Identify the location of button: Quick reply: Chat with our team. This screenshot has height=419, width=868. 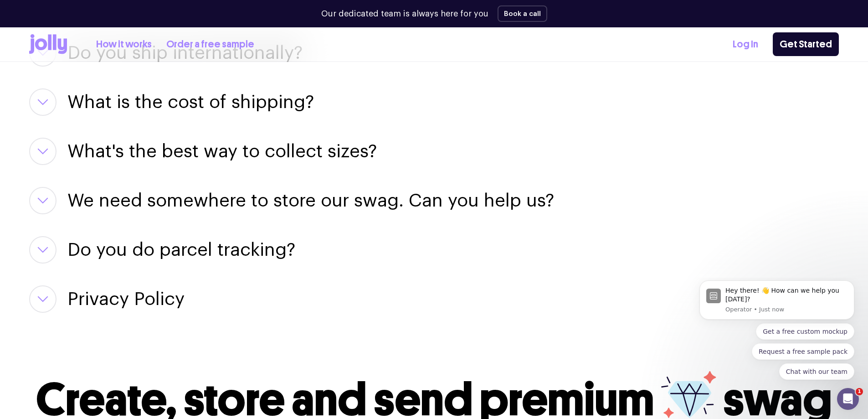
(131, 94).